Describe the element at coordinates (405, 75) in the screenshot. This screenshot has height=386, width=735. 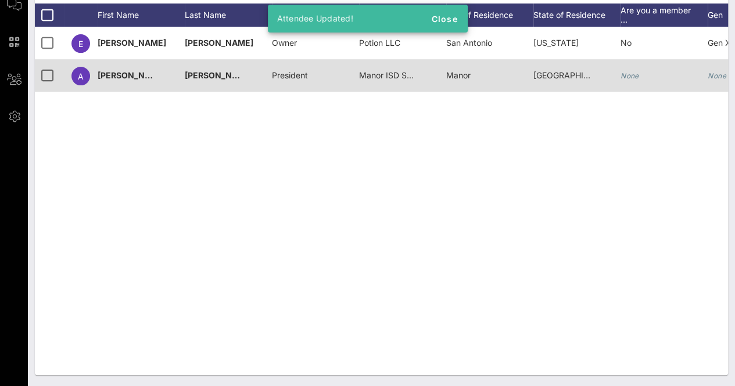
I see `span: Manor ISD School Board` at that location.